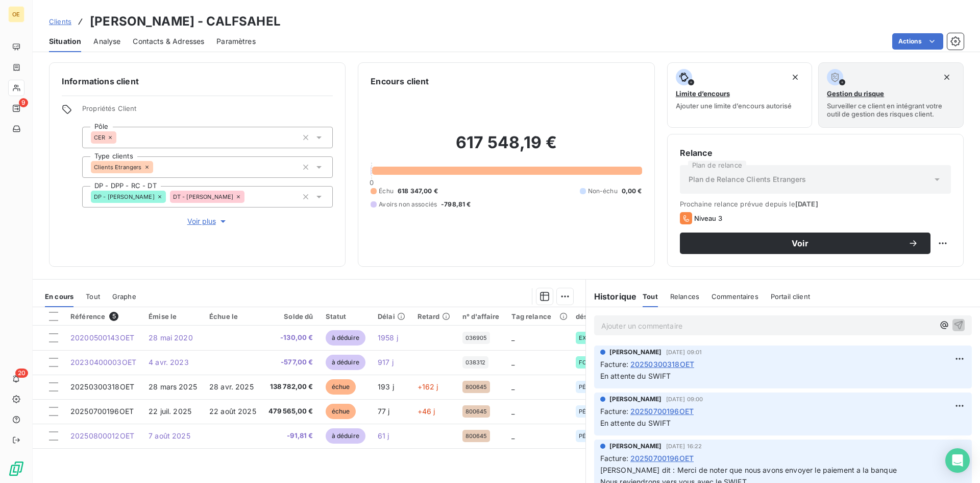 The width and height of the screenshot is (980, 483). I want to click on span: Limite d’encours, so click(703, 93).